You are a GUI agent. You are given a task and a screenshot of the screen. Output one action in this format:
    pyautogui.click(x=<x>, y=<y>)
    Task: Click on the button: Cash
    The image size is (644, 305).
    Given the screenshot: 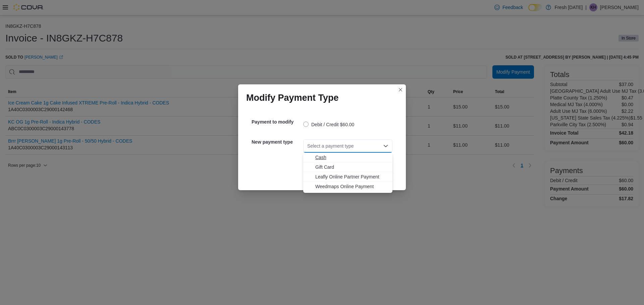 What is the action you would take?
    pyautogui.click(x=348, y=158)
    